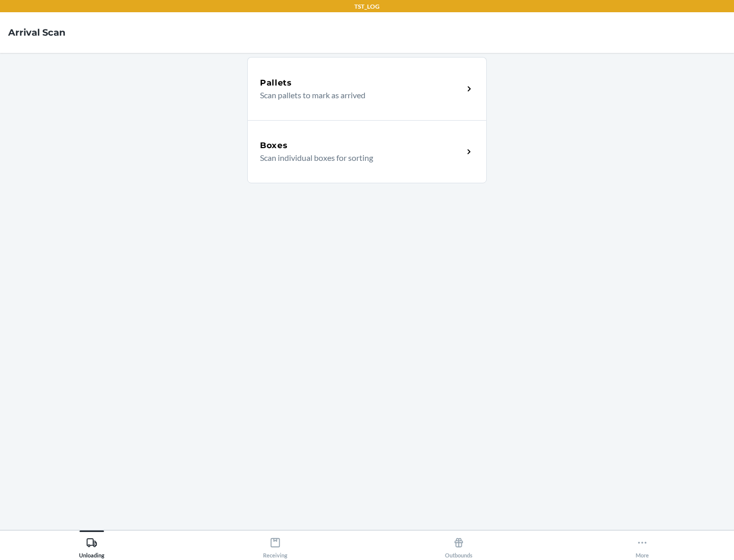 The width and height of the screenshot is (734, 560). Describe the element at coordinates (92, 546) in the screenshot. I see `div: Unloading` at that location.